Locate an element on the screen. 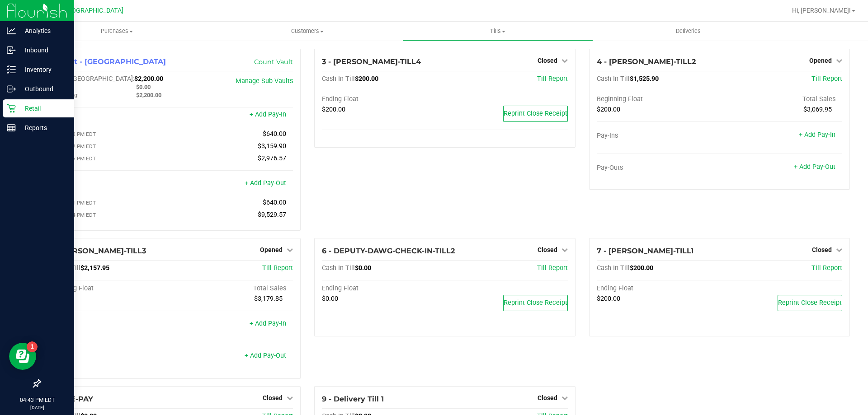  p: 04:43 PM EDT is located at coordinates (37, 401).